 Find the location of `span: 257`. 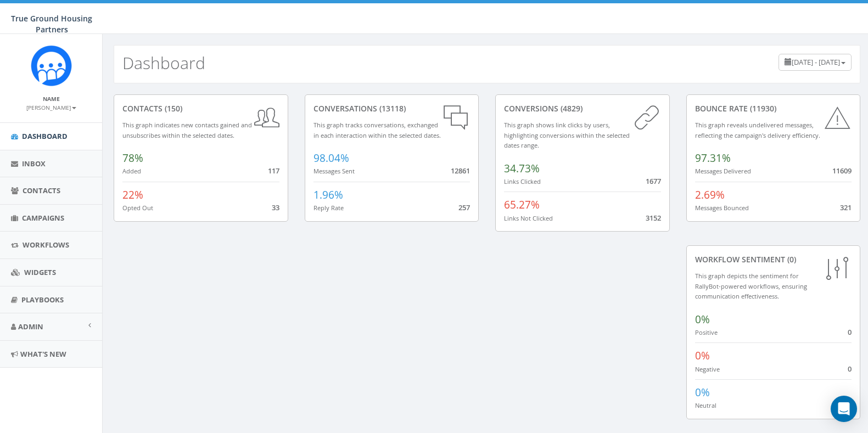

span: 257 is located at coordinates (464, 207).